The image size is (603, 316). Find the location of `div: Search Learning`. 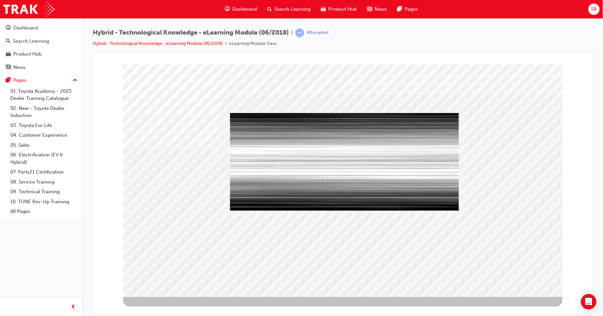

div: Search Learning is located at coordinates (31, 41).